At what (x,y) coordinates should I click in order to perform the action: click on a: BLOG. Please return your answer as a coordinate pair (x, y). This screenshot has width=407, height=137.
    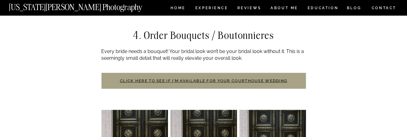
    Looking at the image, I should click on (354, 9).